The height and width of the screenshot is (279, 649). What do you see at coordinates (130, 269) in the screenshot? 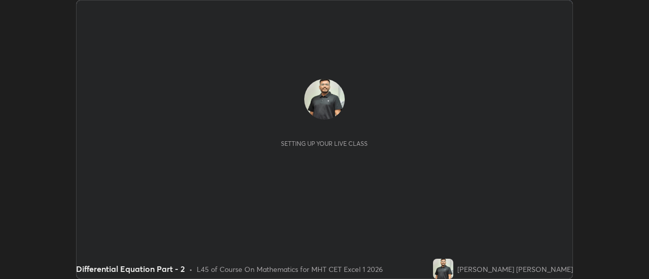
I see `div: Differential Equation Part - 2` at bounding box center [130, 269].